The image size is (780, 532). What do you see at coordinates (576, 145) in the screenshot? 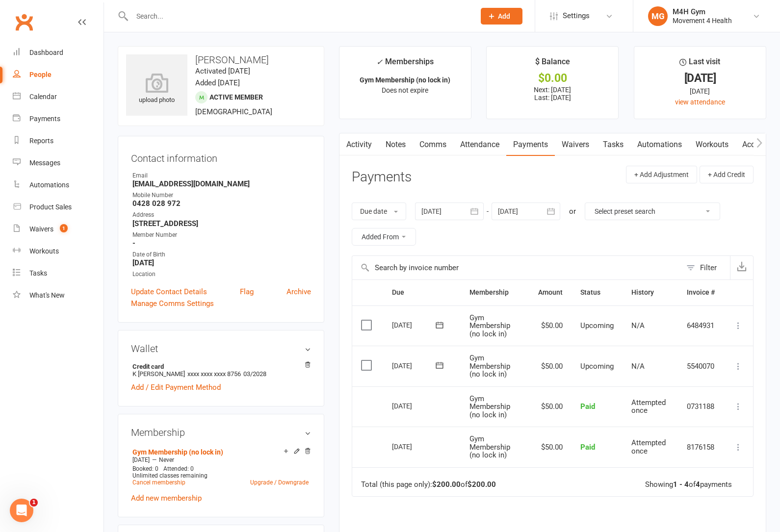
I see `a: Waivers` at bounding box center [576, 145].